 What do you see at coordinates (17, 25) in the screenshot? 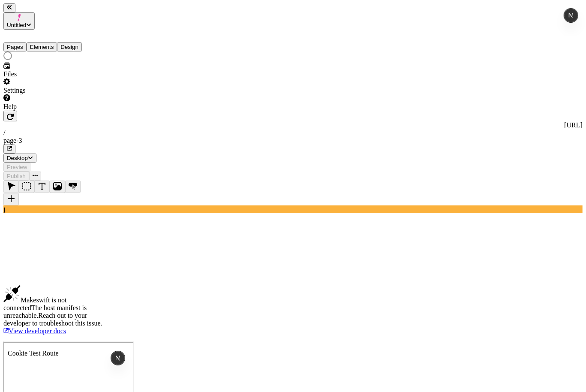
I see `span: Untitled` at bounding box center [17, 25].